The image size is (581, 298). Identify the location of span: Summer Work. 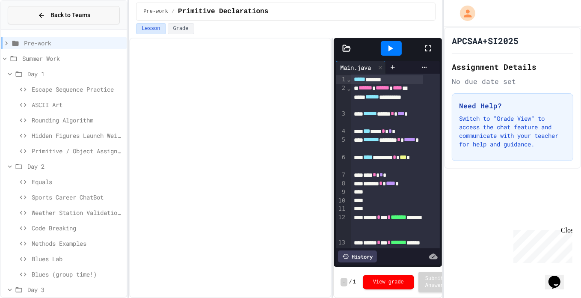
(73, 58).